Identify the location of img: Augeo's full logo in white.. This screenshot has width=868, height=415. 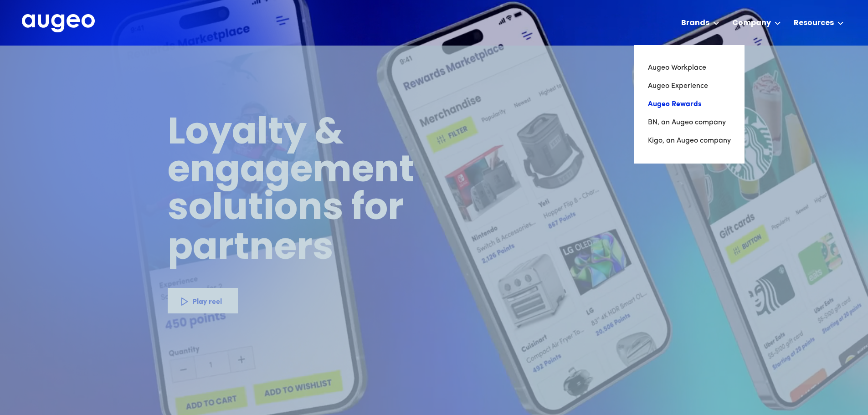
(58, 24).